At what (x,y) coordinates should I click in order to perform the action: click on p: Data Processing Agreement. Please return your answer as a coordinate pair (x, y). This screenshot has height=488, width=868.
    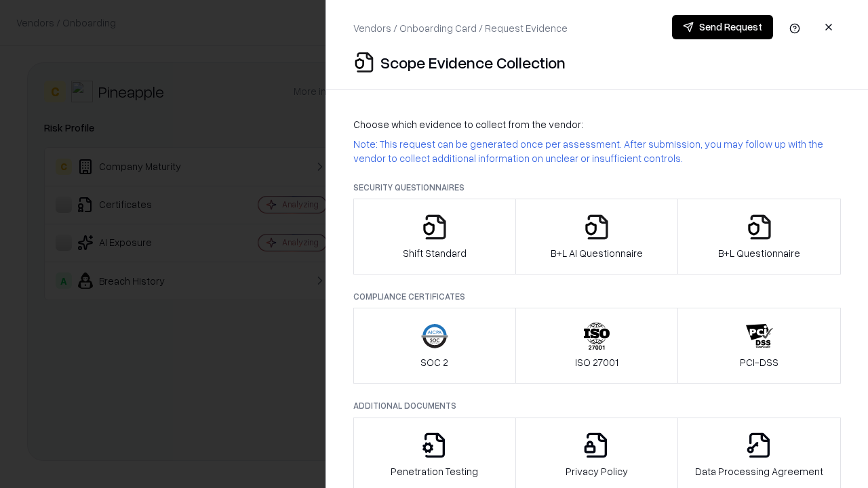
    Looking at the image, I should click on (759, 471).